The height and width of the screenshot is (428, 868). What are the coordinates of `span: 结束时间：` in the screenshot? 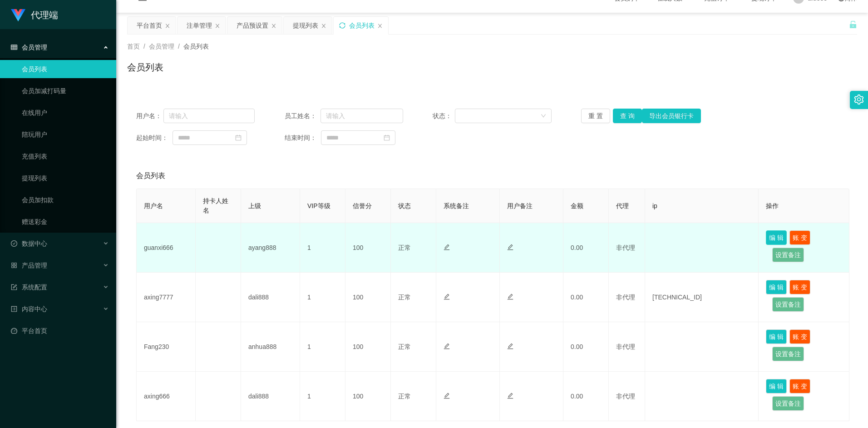 It's located at (303, 137).